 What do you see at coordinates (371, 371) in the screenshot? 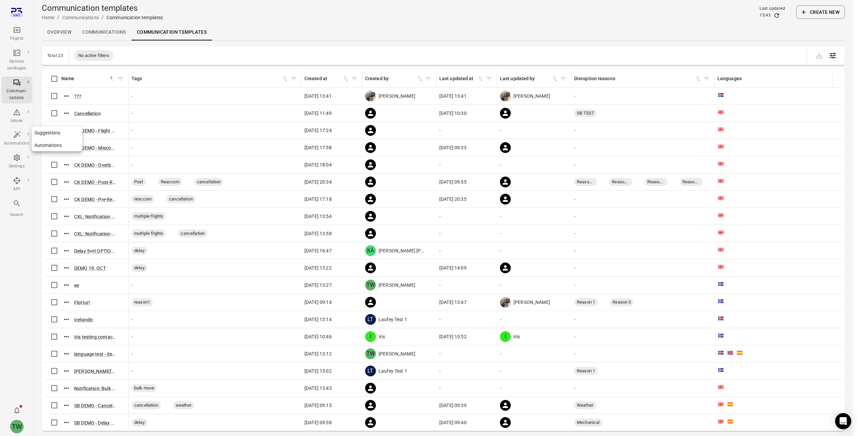
I see `div: LT` at bounding box center [371, 371].